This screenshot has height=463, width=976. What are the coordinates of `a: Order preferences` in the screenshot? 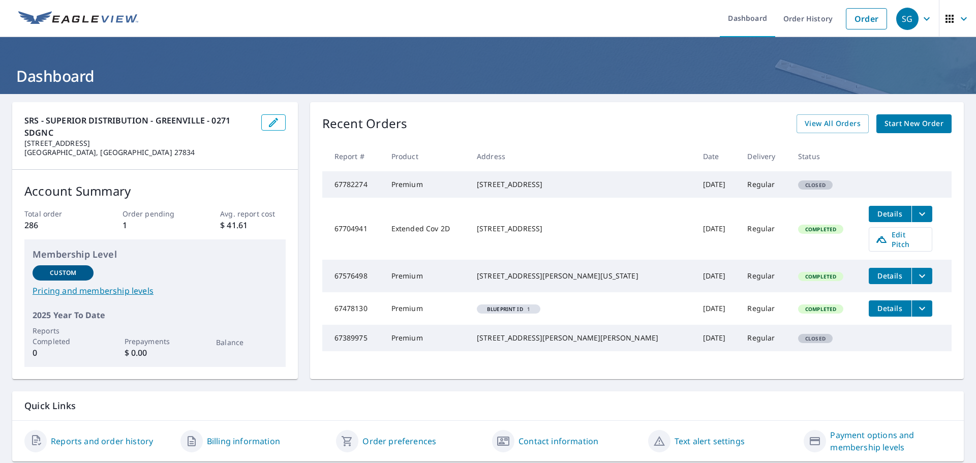 It's located at (399, 441).